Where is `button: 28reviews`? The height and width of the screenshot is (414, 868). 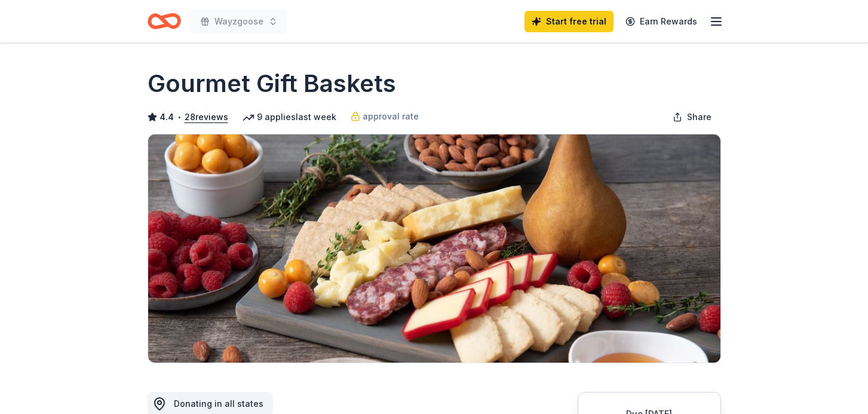
button: 28reviews is located at coordinates (206, 117).